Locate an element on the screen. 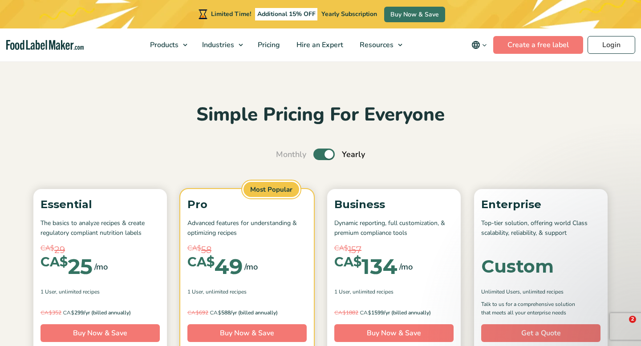 This screenshot has height=346, width=641. div: 25 is located at coordinates (66, 267).